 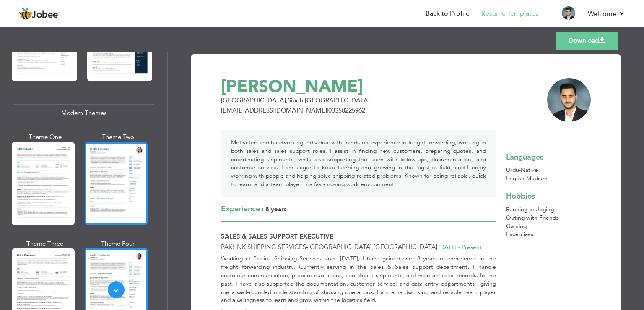 I want to click on span: Experience, so click(x=240, y=209).